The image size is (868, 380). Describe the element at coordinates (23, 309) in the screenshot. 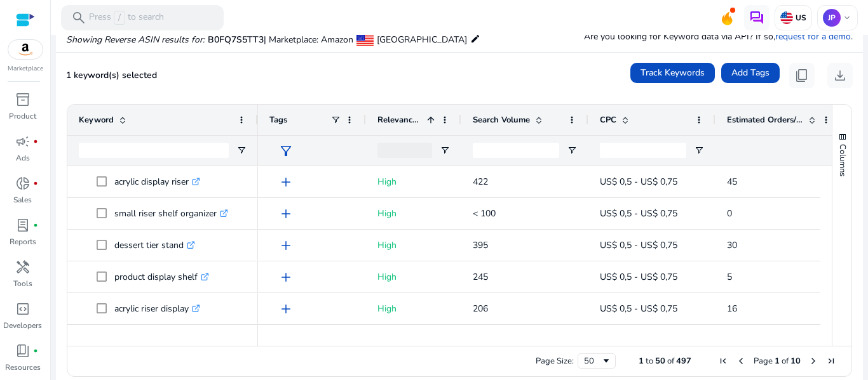

I see `span: code_blocks` at that location.